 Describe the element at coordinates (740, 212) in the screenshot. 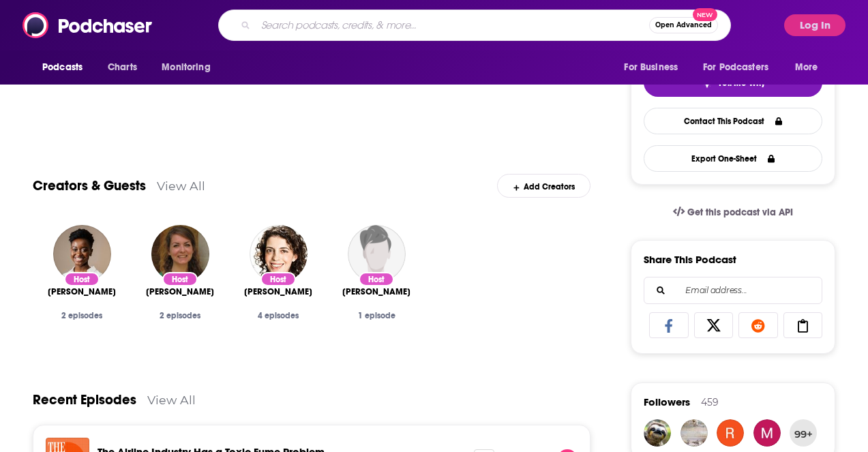

I see `span: Get this podcast via API` at that location.